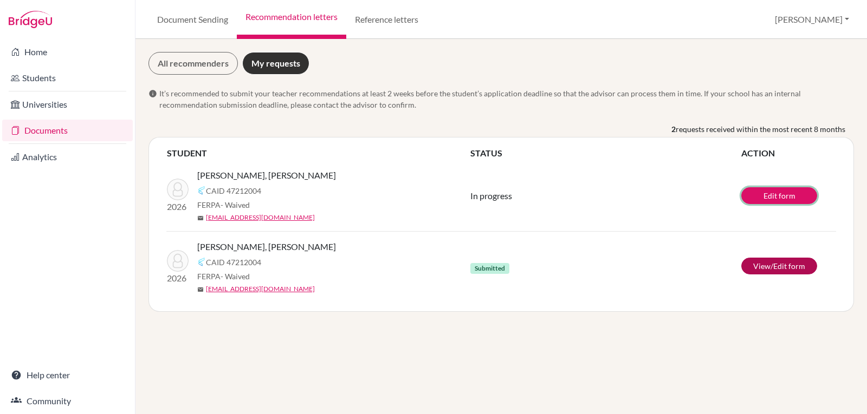 This screenshot has height=414, width=867. What do you see at coordinates (193, 63) in the screenshot?
I see `a: All recommenders` at bounding box center [193, 63].